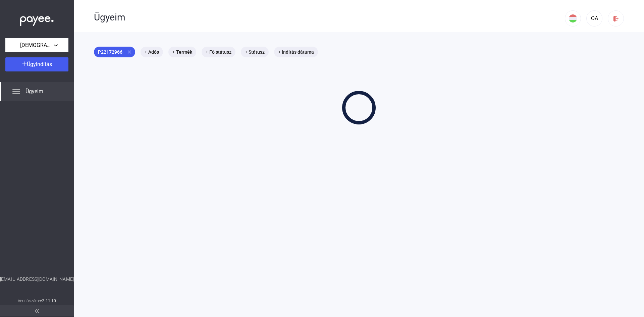 The height and width of the screenshot is (317, 644). Describe the element at coordinates (616, 18) in the screenshot. I see `button: logout-red` at that location.